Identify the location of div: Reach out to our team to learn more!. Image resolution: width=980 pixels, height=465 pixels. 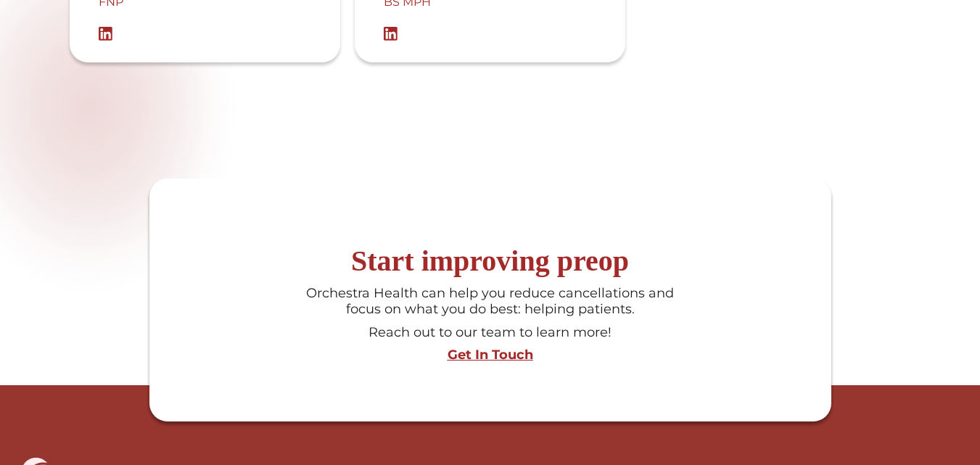
(490, 333).